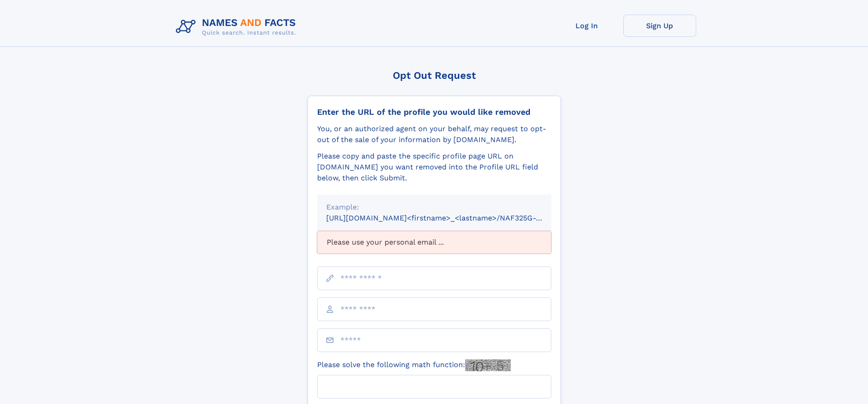  Describe the element at coordinates (587, 26) in the screenshot. I see `a: Log In` at that location.